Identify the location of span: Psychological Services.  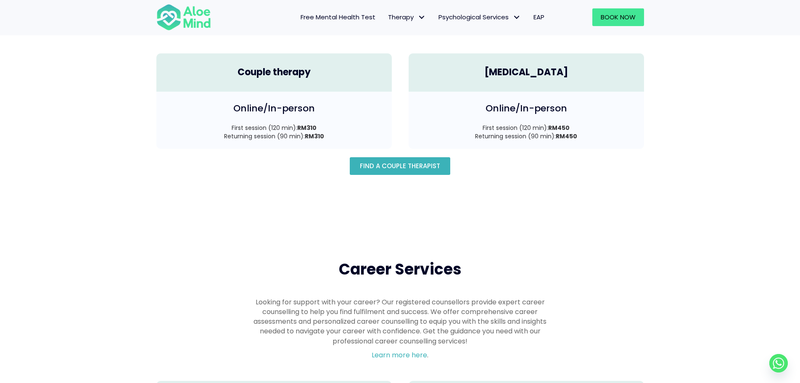
(480, 17).